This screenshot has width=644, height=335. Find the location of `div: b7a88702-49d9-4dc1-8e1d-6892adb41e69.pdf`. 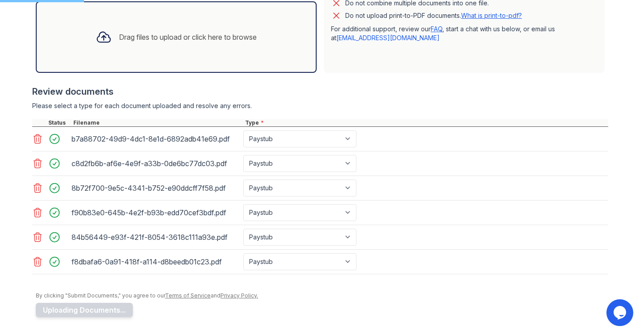

div: b7a88702-49d9-4dc1-8e1d-6892adb41e69.pdf is located at coordinates (156, 139).